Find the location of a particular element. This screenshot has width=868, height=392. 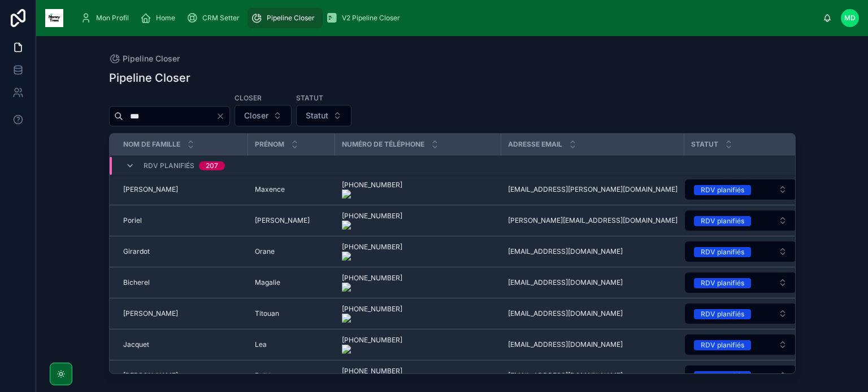

span: Mon Profil is located at coordinates (112, 18).